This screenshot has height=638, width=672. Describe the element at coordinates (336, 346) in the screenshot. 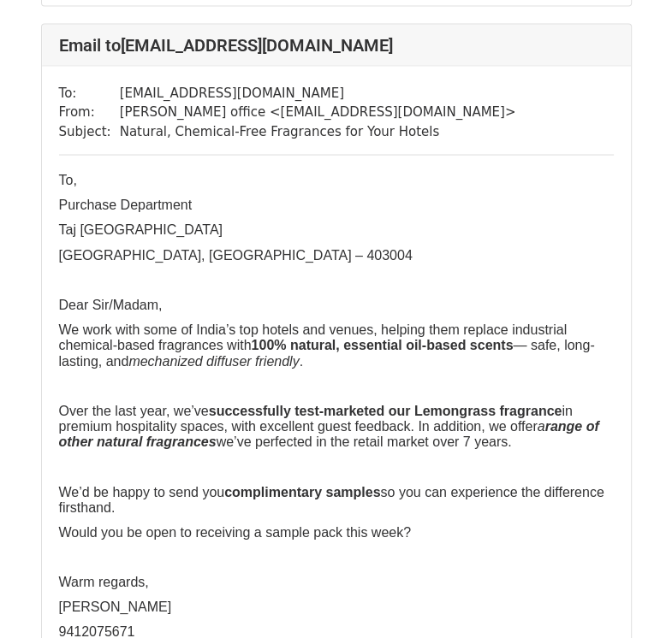

I see `p: We work with some of India’s top hotels and venues, helping them replace industrial chemical-base...` at that location.